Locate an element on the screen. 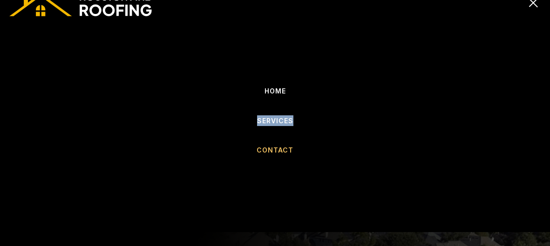 This screenshot has width=550, height=246. p: CONTACT is located at coordinates (275, 150).